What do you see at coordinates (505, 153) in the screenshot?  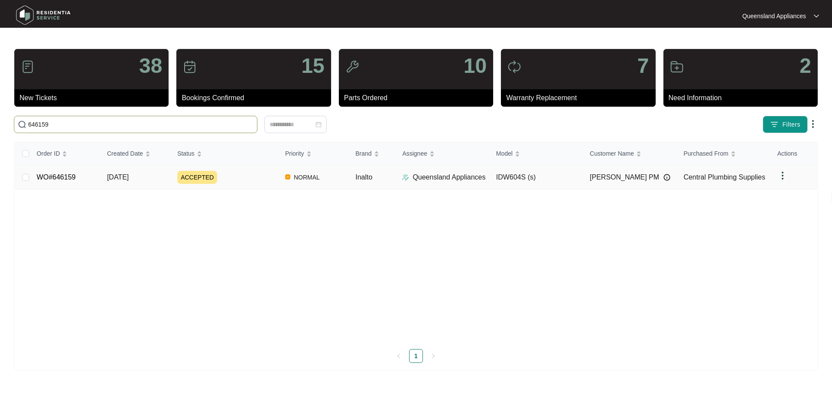 I see `span: Model` at bounding box center [505, 153].